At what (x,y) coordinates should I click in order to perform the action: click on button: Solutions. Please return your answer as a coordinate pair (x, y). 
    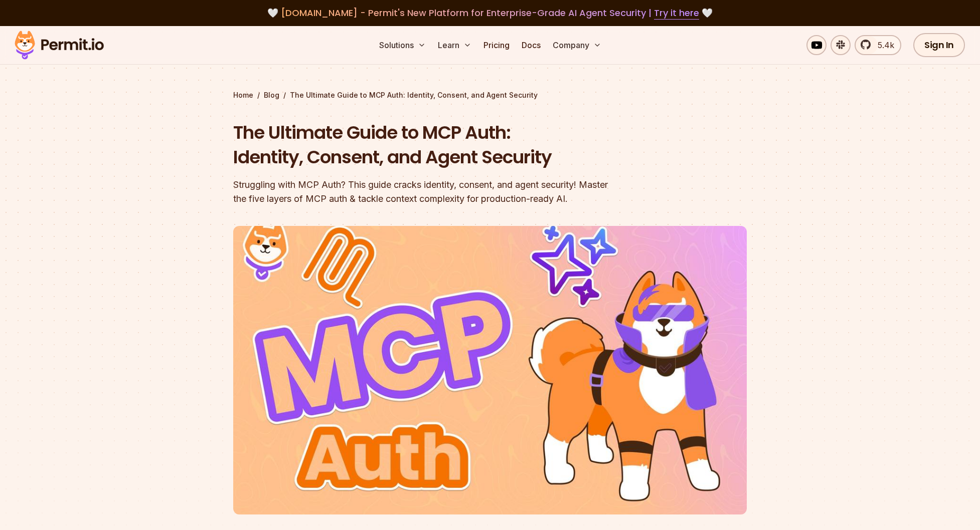
    Looking at the image, I should click on (402, 45).